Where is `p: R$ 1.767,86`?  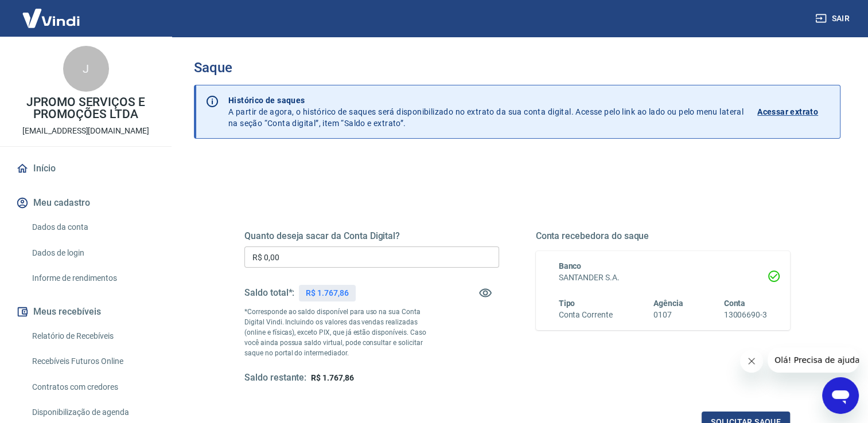 p: R$ 1.767,86 is located at coordinates (327, 293).